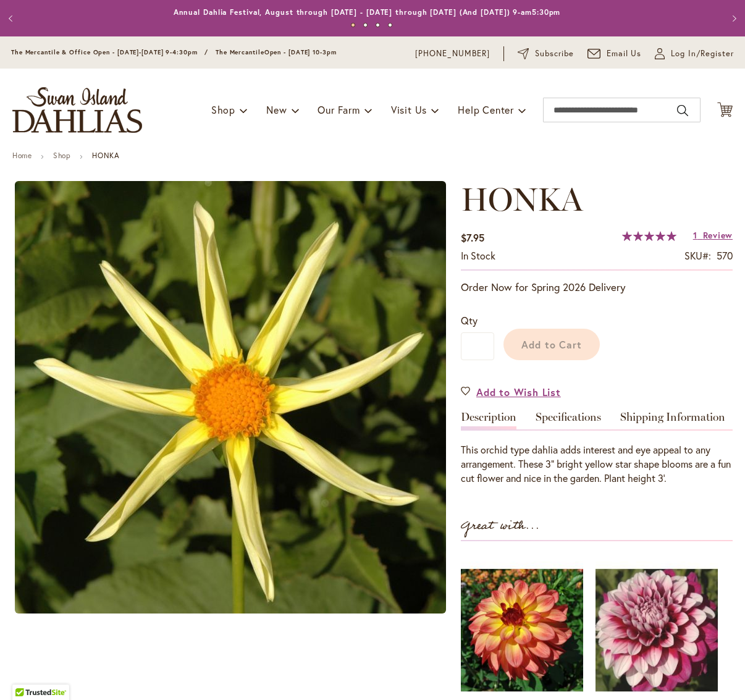 Image resolution: width=745 pixels, height=700 pixels. Describe the element at coordinates (554, 54) in the screenshot. I see `span: Subscribe` at that location.